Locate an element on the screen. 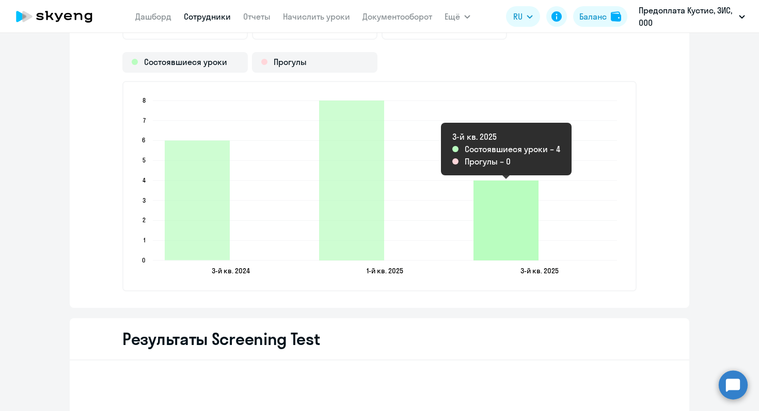 The height and width of the screenshot is (411, 759). path: 2024-08-26T21:00:00.000Z Состоявшиеся уроки 6 is located at coordinates (197, 201).